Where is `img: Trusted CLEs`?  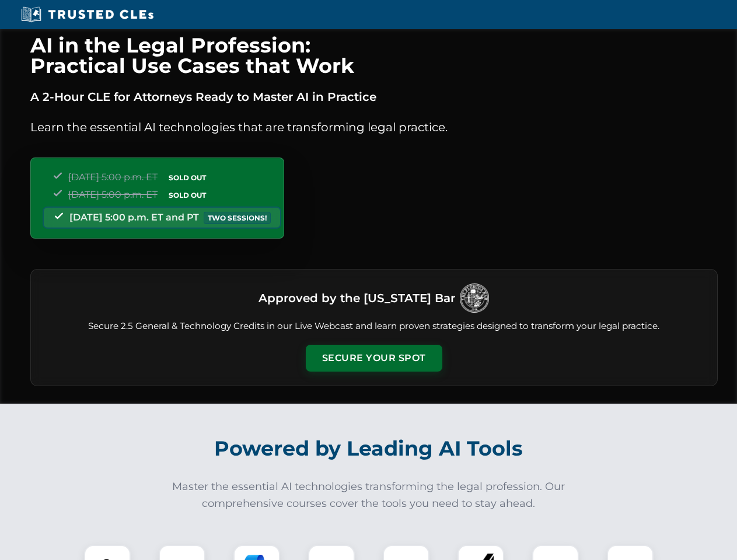 img: Trusted CLEs is located at coordinates (87, 15).